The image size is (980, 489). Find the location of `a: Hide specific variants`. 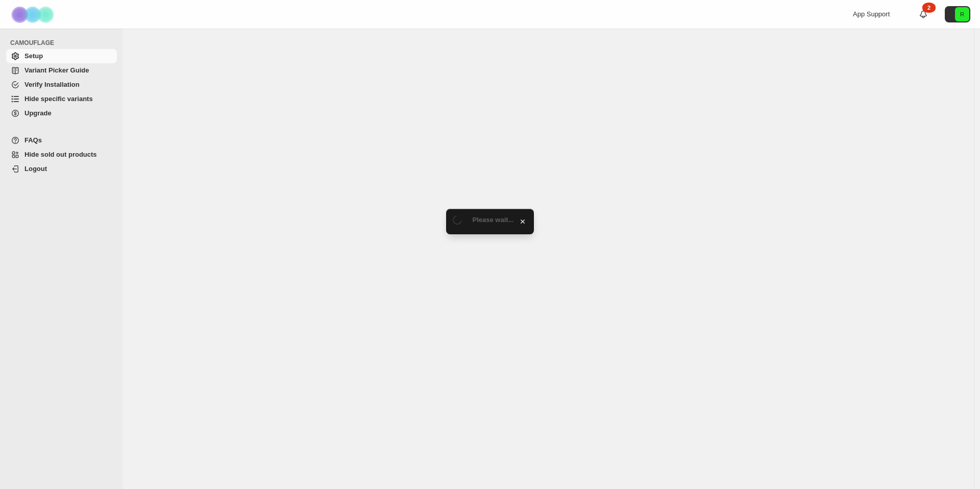

a: Hide specific variants is located at coordinates (62, 99).